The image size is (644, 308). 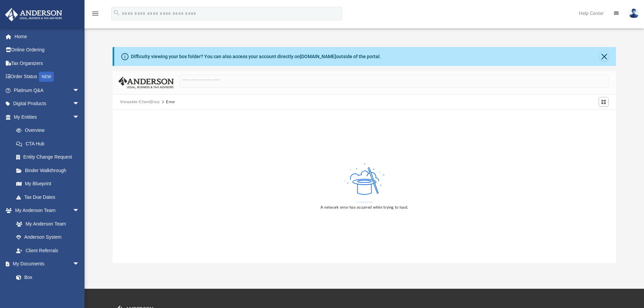 I want to click on div: A network error has occurred while trying to load., so click(x=364, y=208).